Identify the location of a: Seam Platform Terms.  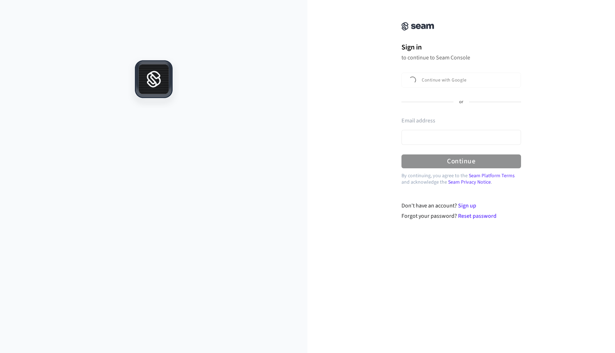
(491, 176).